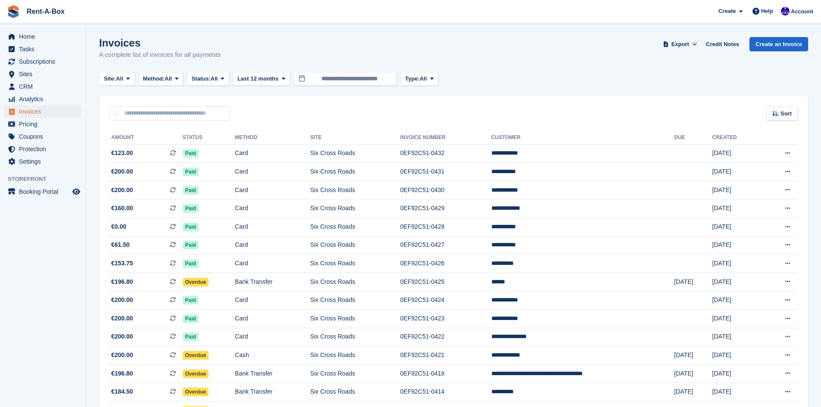 Image resolution: width=821 pixels, height=407 pixels. What do you see at coordinates (261, 79) in the screenshot?
I see `button: Last 12 months` at bounding box center [261, 79].